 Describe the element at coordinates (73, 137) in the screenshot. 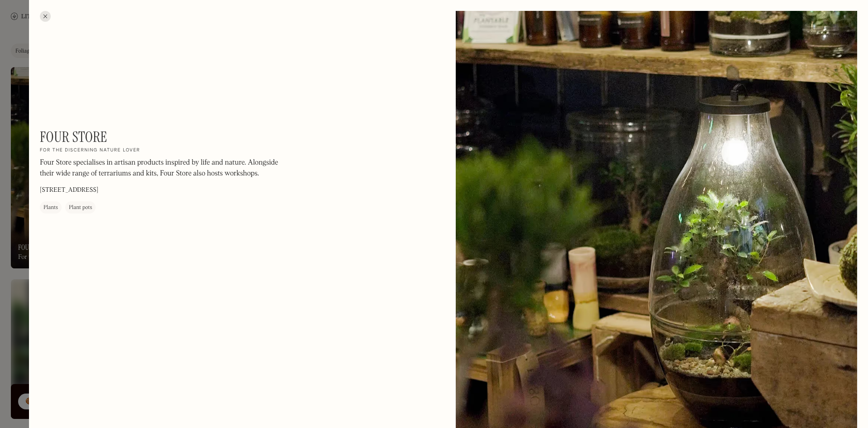

I see `h1: Four Store` at that location.